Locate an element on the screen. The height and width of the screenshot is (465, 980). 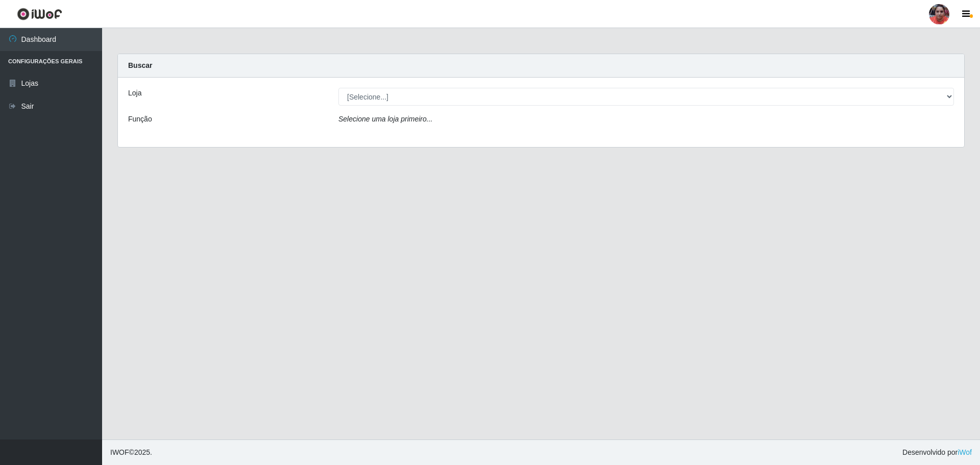
span: Desenvolvido por is located at coordinates (937, 453).